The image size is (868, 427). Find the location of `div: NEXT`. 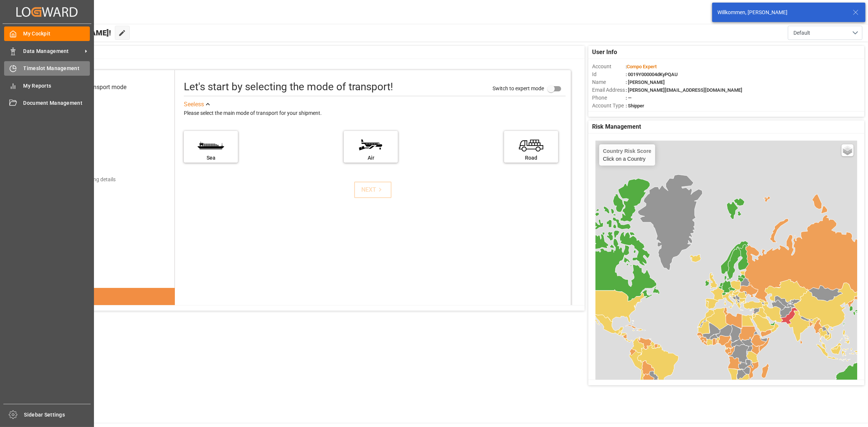

div: NEXT is located at coordinates (373, 189).